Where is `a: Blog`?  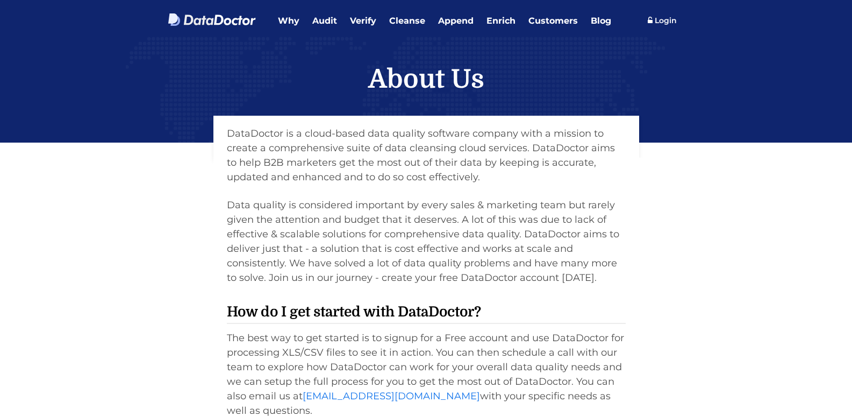 a: Blog is located at coordinates (601, 17).